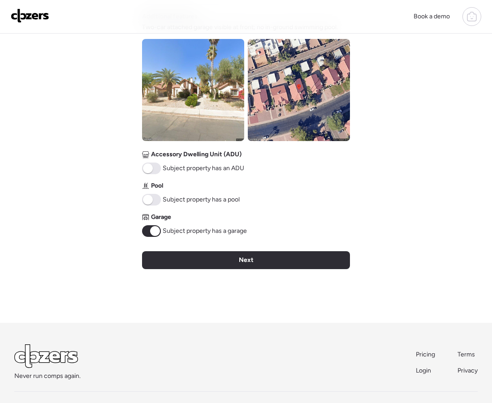 The image size is (492, 403). I want to click on span: Pricing, so click(425, 354).